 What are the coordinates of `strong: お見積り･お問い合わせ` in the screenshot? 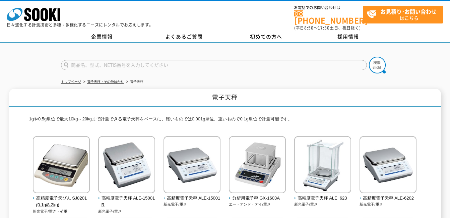 It's located at (408, 11).